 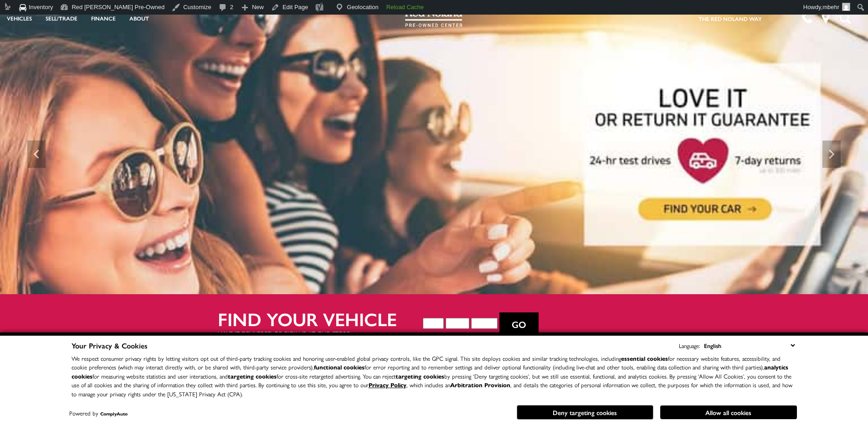 I want to click on strong: Arbitration Provision, so click(x=481, y=385).